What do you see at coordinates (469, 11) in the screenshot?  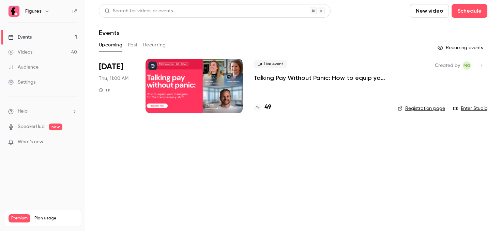 I see `button: Schedule` at bounding box center [469, 11].